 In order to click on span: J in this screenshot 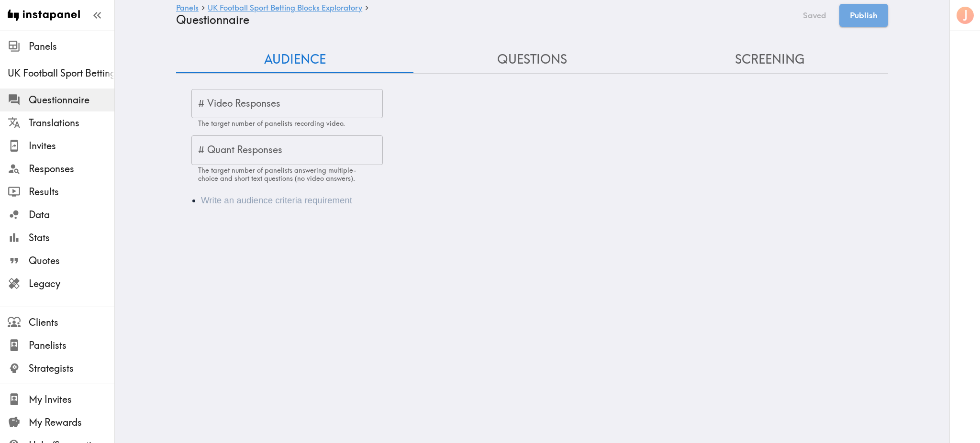, I will do `click(965, 15)`.